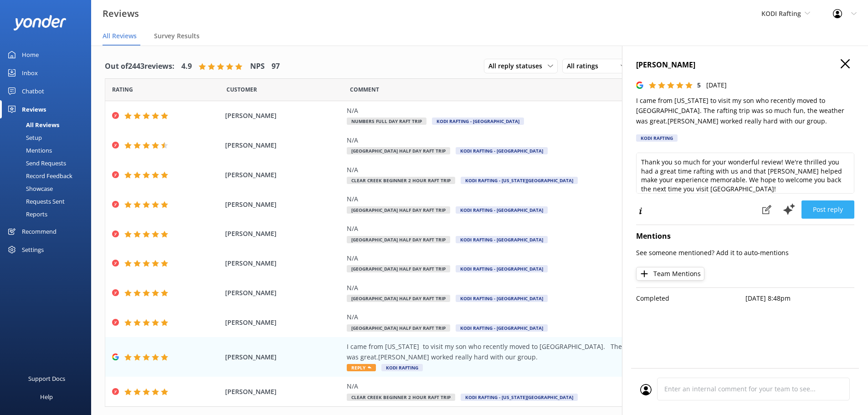  Describe the element at coordinates (48, 138) in the screenshot. I see `a: Setup` at that location.